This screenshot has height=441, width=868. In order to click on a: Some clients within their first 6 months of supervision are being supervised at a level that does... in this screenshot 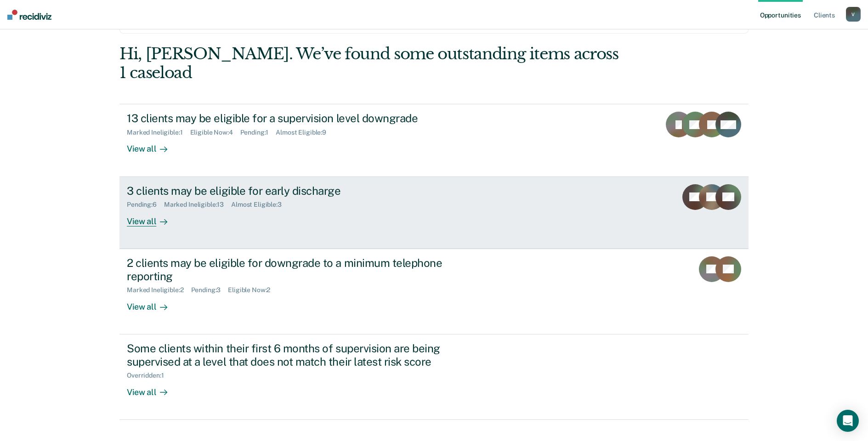, I will do `click(434, 377)`.